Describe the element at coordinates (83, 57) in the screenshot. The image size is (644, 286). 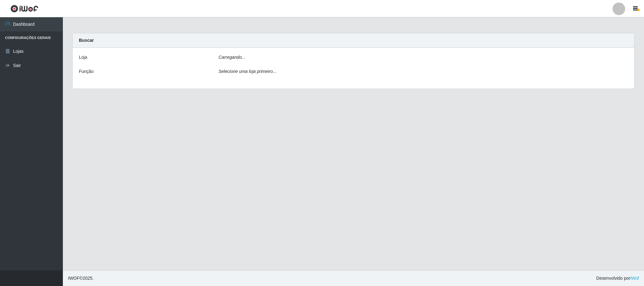
I see `label: Loja` at that location.